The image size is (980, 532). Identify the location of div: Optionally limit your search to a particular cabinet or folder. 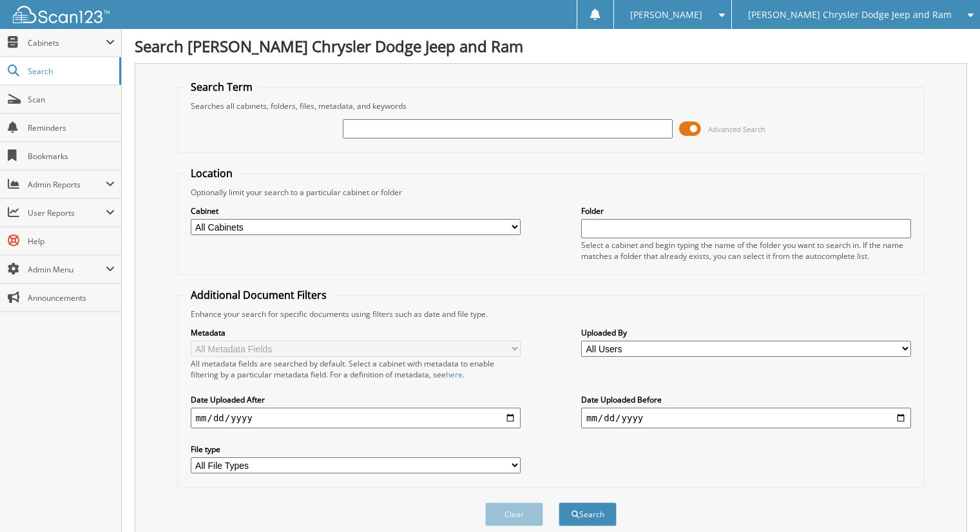
(551, 192).